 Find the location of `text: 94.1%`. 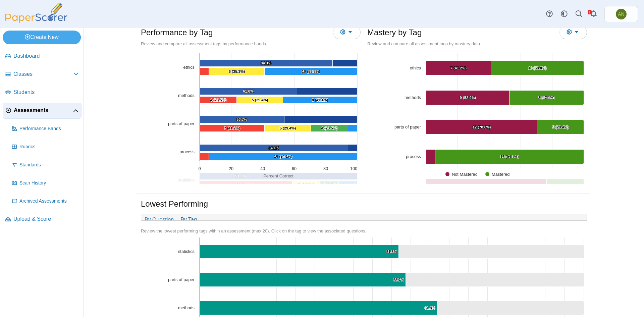

text: 94.1% is located at coordinates (274, 148).